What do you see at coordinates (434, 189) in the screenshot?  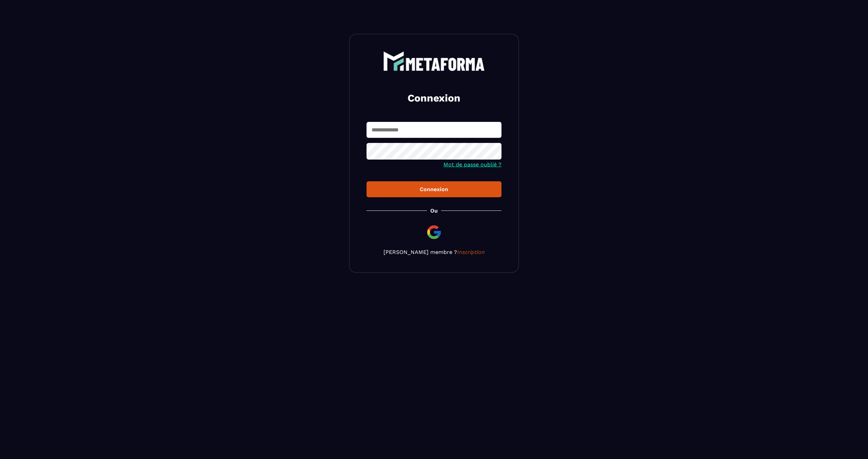 I see `button: Connexion` at bounding box center [434, 189].